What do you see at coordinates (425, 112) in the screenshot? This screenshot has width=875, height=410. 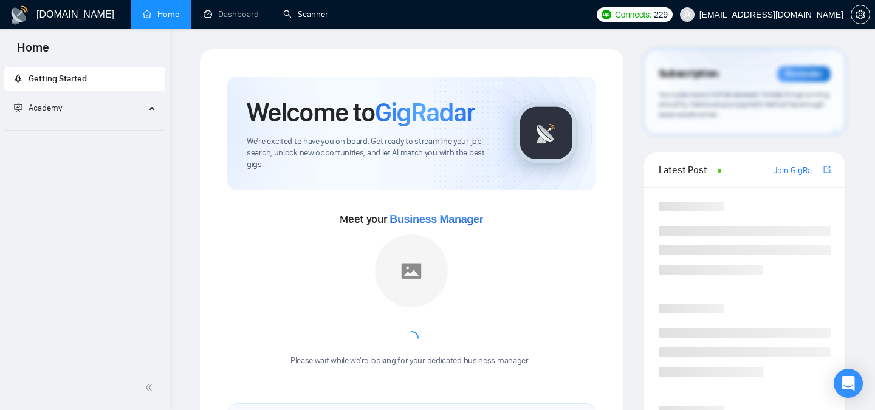 I see `span: GigRadar` at bounding box center [425, 112].